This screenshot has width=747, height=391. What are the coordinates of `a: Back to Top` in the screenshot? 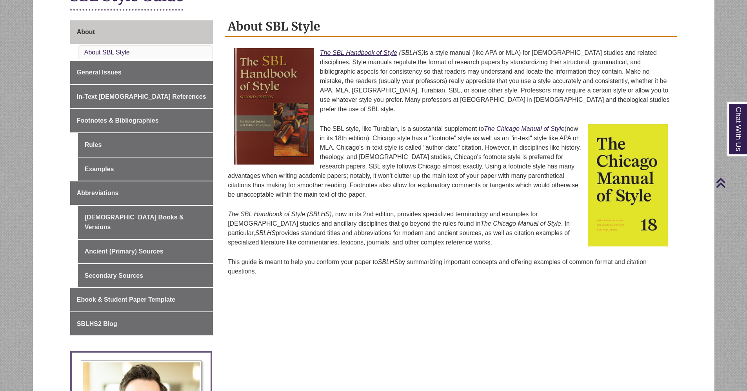 It's located at (730, 183).